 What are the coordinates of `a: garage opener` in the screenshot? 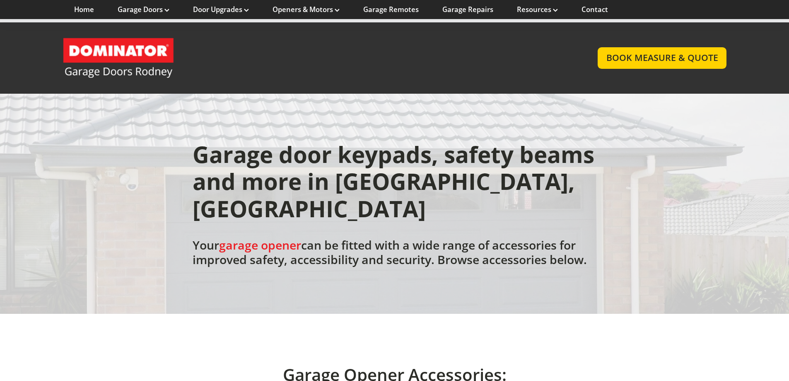 It's located at (260, 245).